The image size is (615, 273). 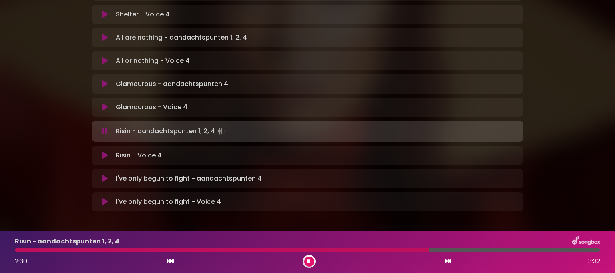 What do you see at coordinates (586, 241) in the screenshot?
I see `img: songbox-logo-white.png` at bounding box center [586, 241].